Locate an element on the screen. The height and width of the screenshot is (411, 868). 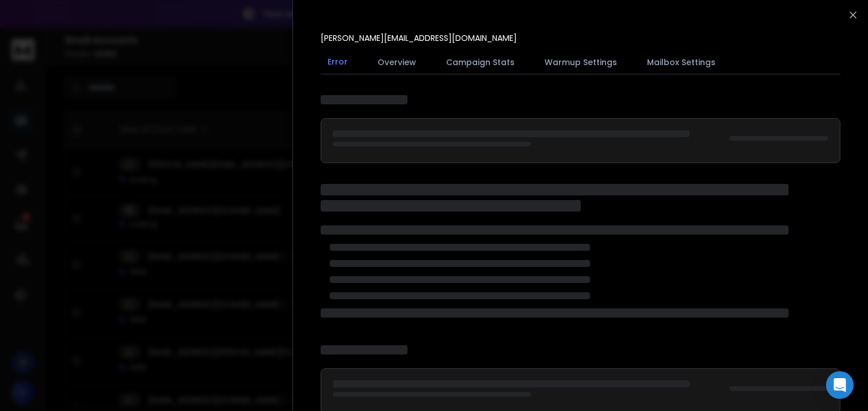
div: Open Intercom Messenger is located at coordinates (840, 385).